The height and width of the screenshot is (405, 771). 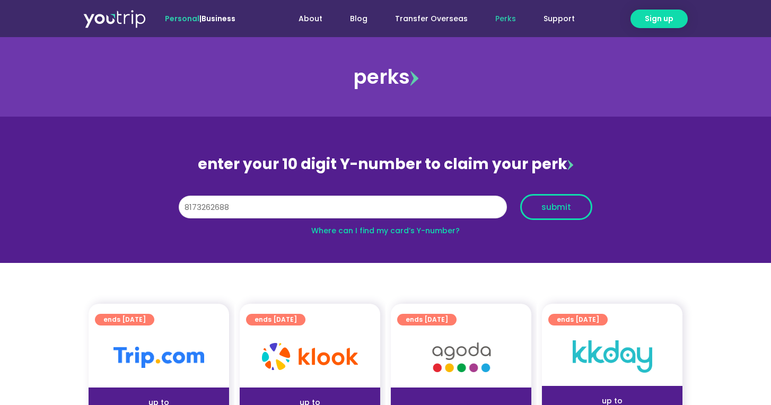 I want to click on span: Personal, so click(x=182, y=19).